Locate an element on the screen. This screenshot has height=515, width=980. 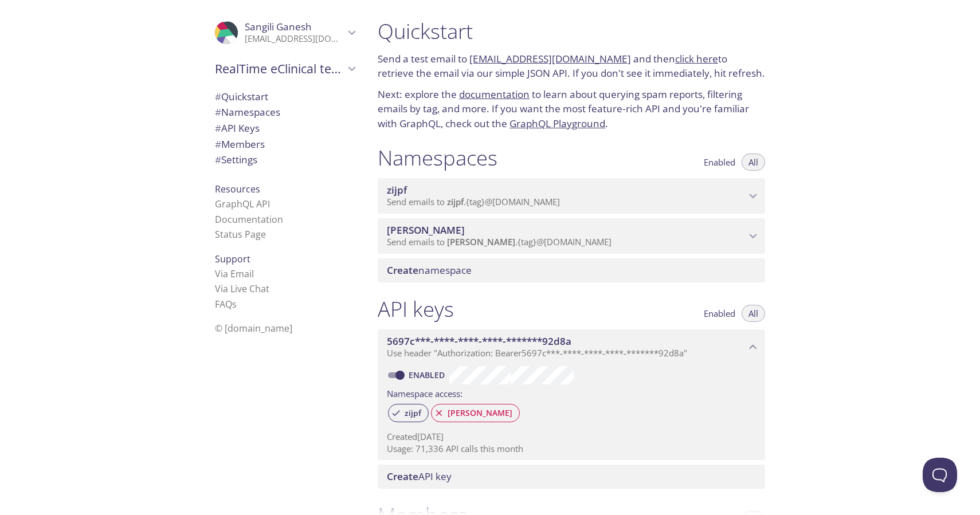
span: Support is located at coordinates (233, 259).